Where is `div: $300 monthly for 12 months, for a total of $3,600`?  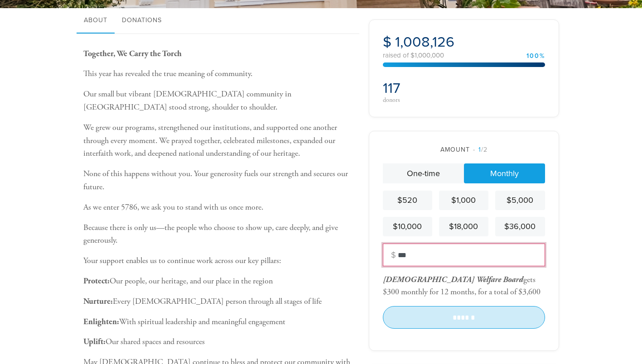
div: $300 monthly for 12 months, for a total of $3,600 is located at coordinates (462, 292).